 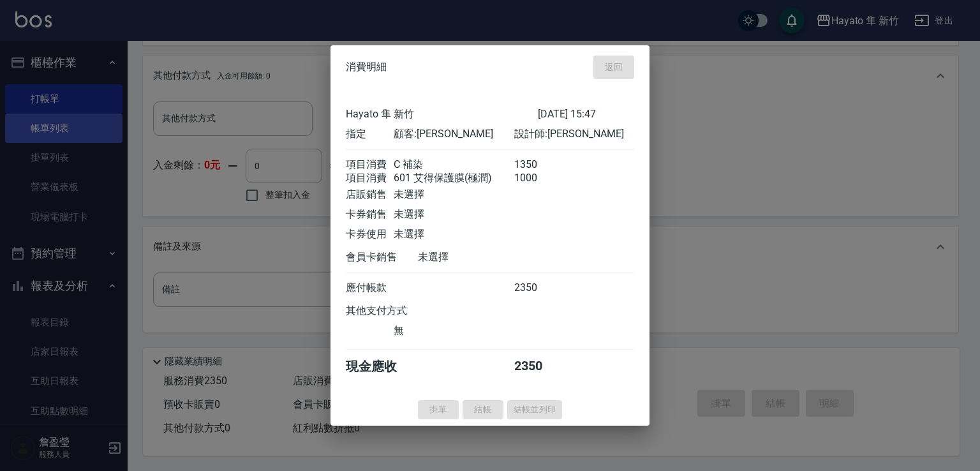 What do you see at coordinates (538, 177) in the screenshot?
I see `div: 1000` at bounding box center [538, 177].